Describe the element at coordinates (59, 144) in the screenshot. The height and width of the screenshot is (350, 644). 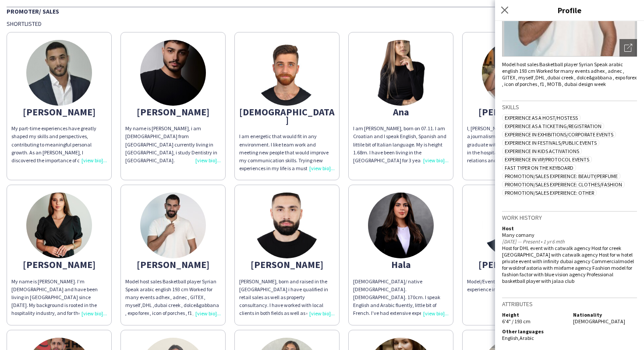
I see `div: My part-time experiences have greatly shaped my skills and perspectives, contributing to meaningf...` at that location.